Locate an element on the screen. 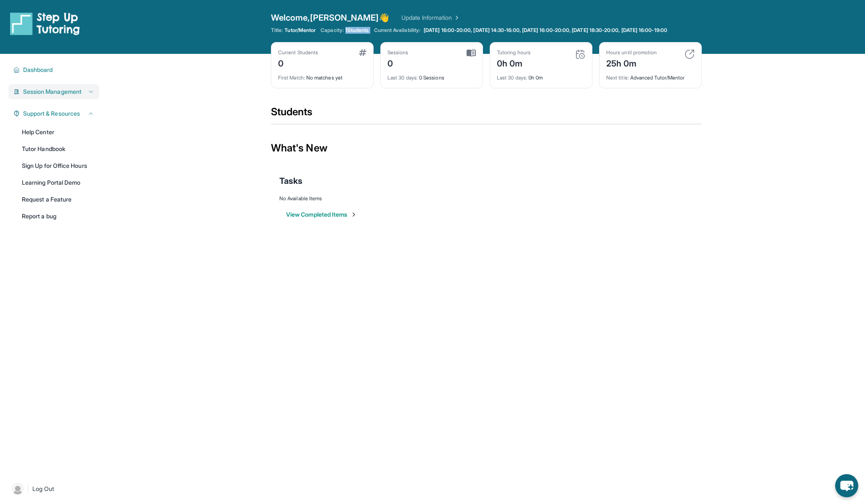  div: Sessions is located at coordinates (398, 53).